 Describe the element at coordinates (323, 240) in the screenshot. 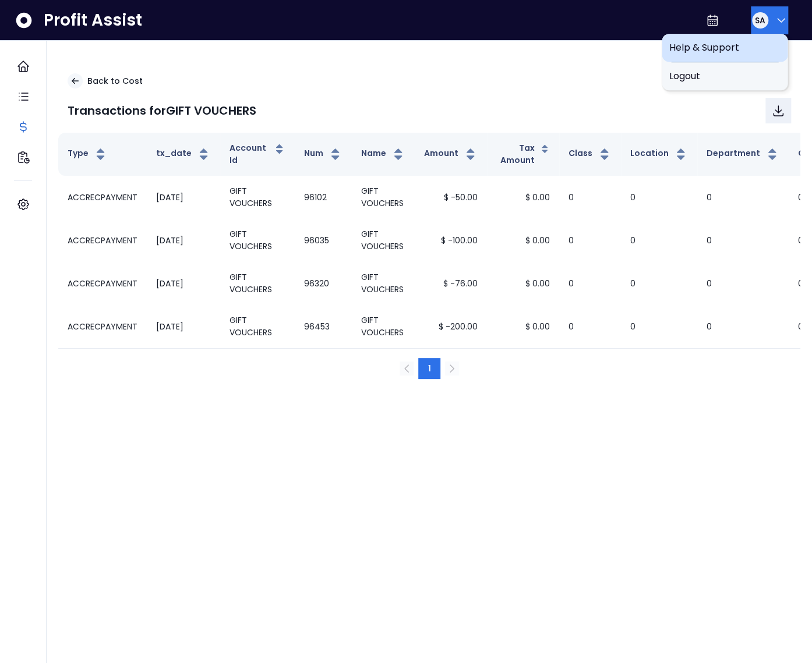

I see `td: 96035` at that location.